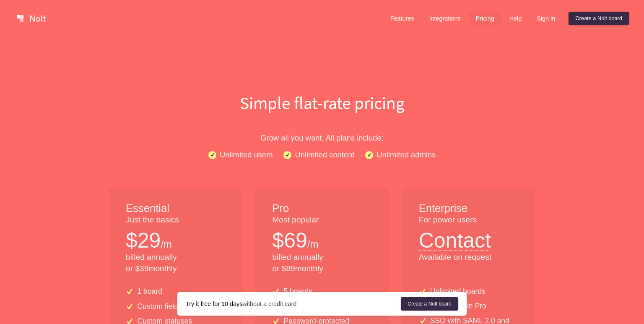  I want to click on p: 1 board, so click(150, 291).